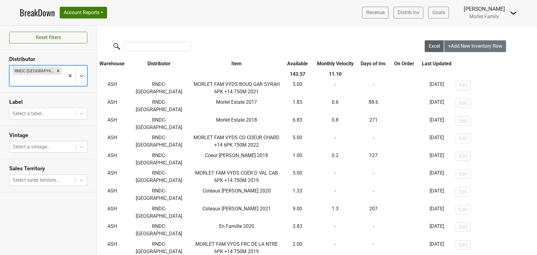 This screenshot has height=255, width=537. What do you see at coordinates (374, 106) in the screenshot?
I see `td: 88.6` at bounding box center [374, 106].